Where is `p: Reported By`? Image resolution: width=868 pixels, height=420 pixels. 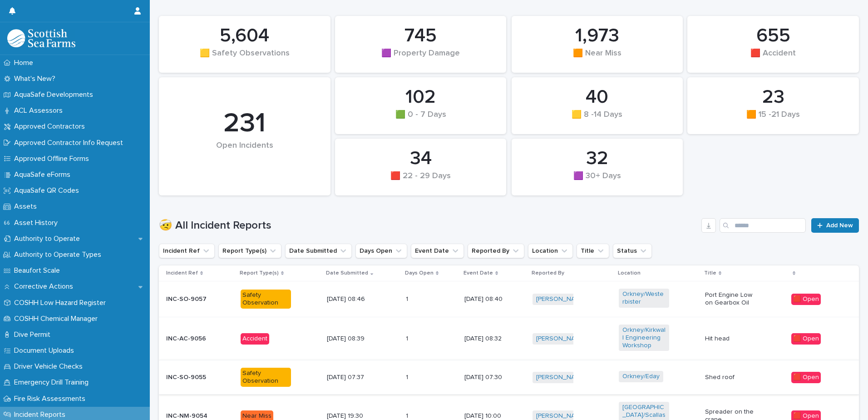 p: Reported By is located at coordinates (548, 273).